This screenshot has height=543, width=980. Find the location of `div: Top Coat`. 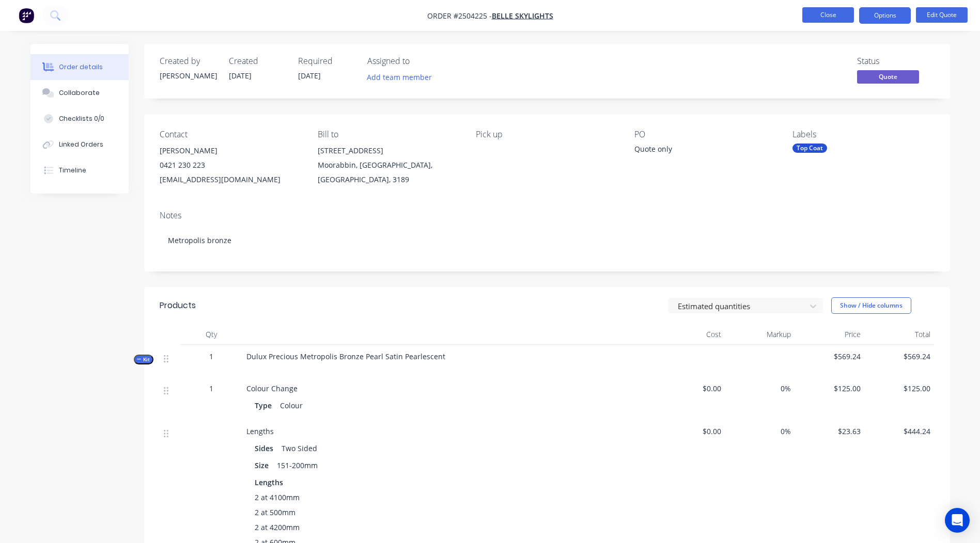

div: Top Coat is located at coordinates (809, 148).